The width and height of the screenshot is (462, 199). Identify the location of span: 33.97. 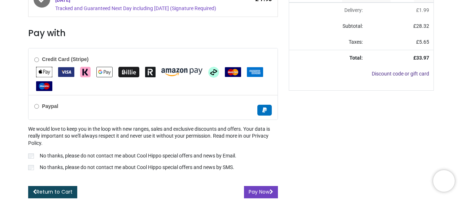
(422, 58).